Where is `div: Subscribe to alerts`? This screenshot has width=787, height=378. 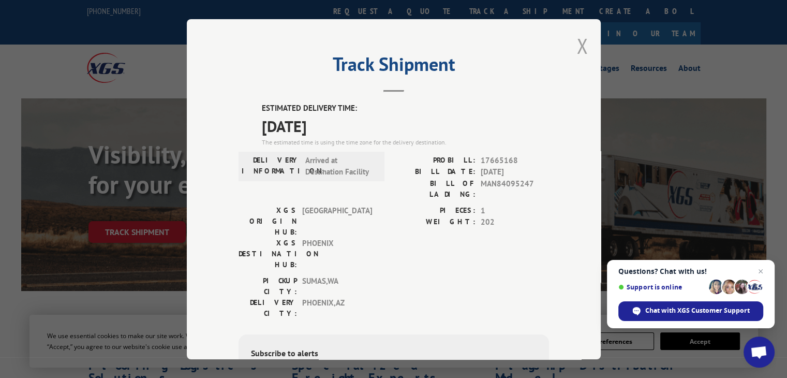 div: Subscribe to alerts is located at coordinates (394, 354).